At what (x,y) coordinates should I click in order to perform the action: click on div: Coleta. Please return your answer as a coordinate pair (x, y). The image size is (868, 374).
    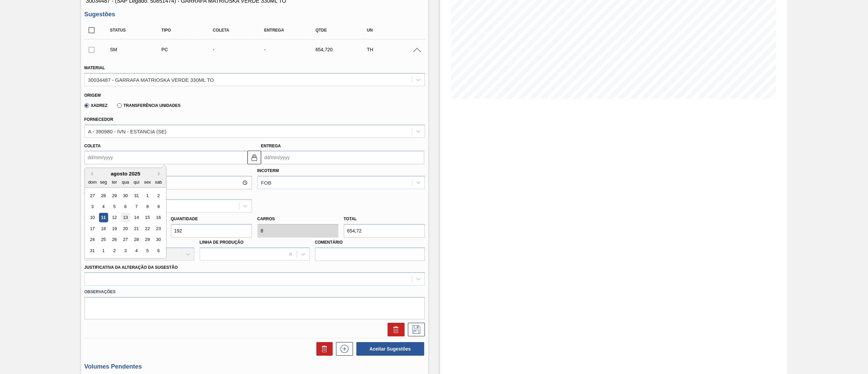
    Looking at the image, I should click on (240, 30).